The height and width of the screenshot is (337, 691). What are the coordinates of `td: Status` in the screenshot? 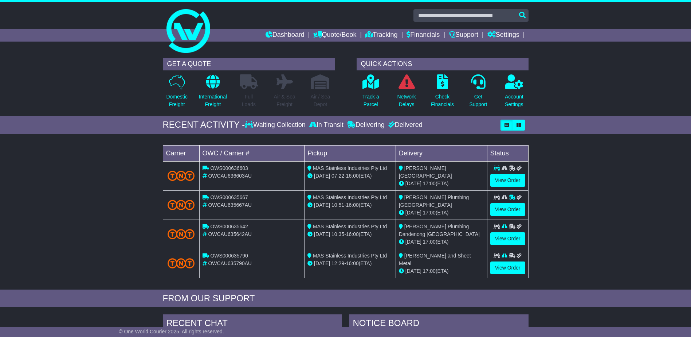 It's located at (508, 153).